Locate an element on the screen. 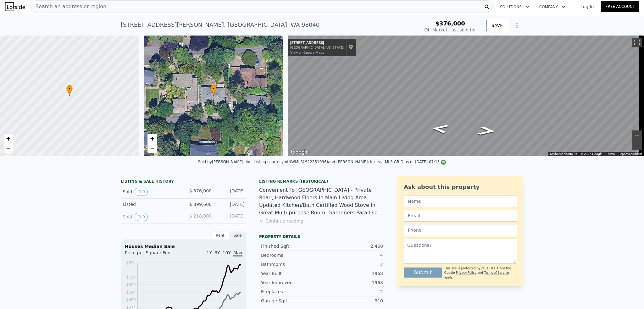 The height and width of the screenshot is (309, 644). span: $ 218,000 is located at coordinates (201, 216).